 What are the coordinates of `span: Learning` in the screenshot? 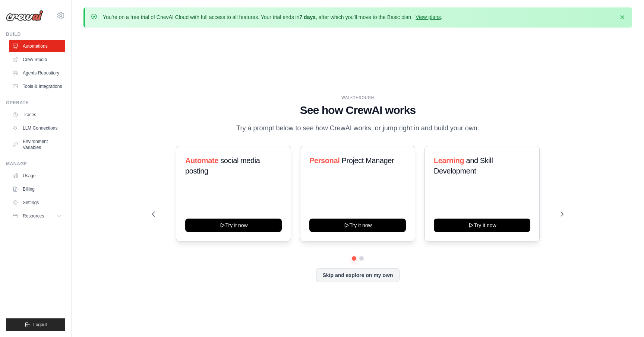 It's located at (449, 160).